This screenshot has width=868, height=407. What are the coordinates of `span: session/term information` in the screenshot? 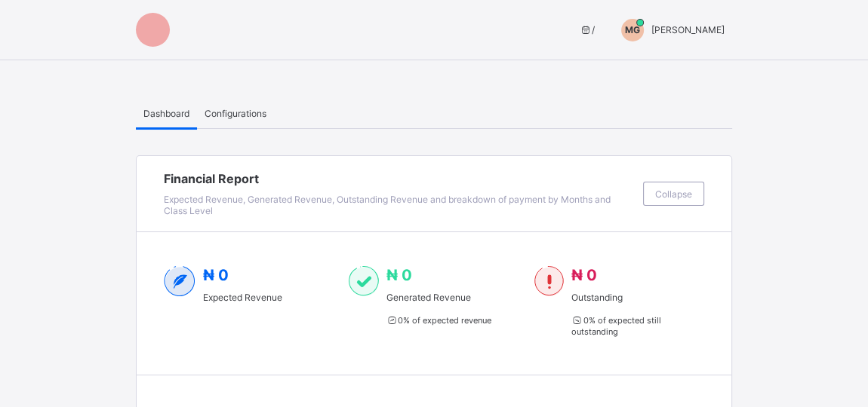 It's located at (587, 30).